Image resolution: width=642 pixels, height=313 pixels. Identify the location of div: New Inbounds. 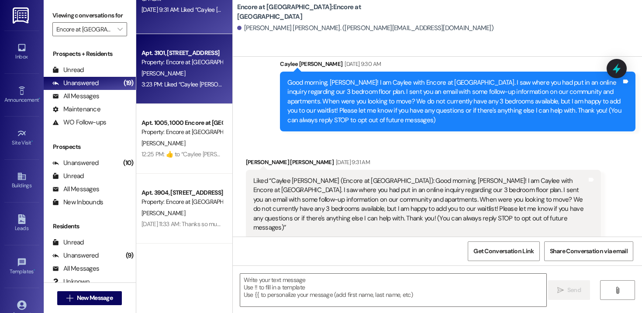
(78, 202).